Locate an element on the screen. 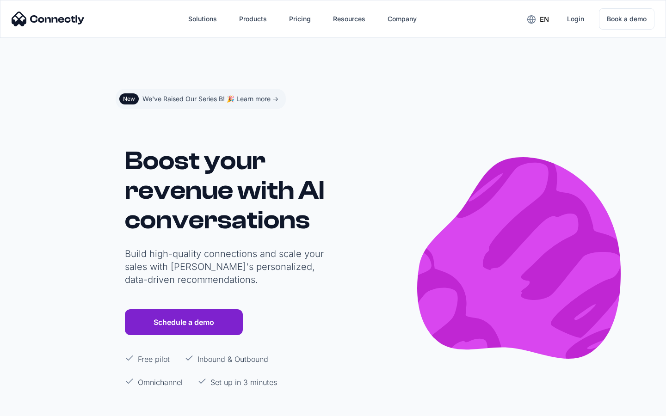  a: Login is located at coordinates (575, 19).